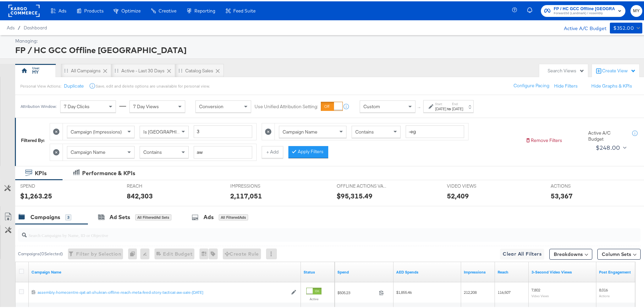 The image size is (644, 308). I want to click on span: 7 Day Clicks, so click(77, 105).